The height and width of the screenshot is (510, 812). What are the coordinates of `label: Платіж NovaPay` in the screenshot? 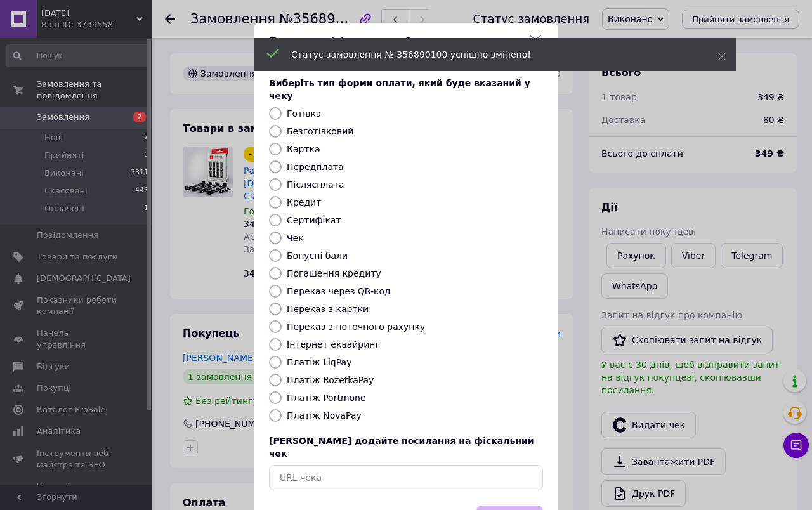 It's located at (324, 416).